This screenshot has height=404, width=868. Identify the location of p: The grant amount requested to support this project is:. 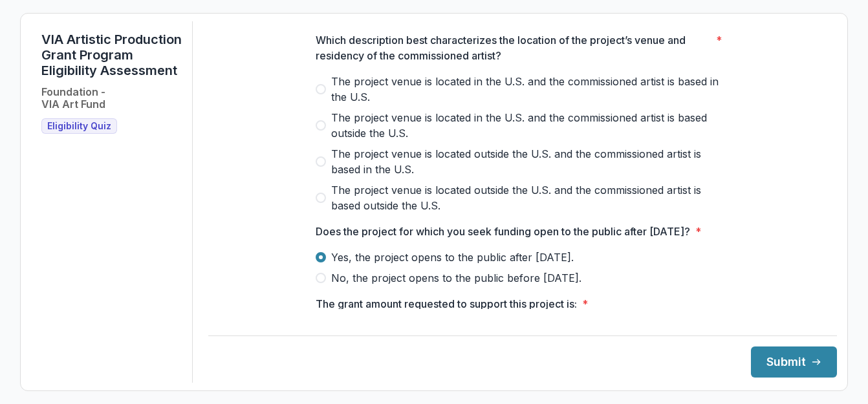
(446, 304).